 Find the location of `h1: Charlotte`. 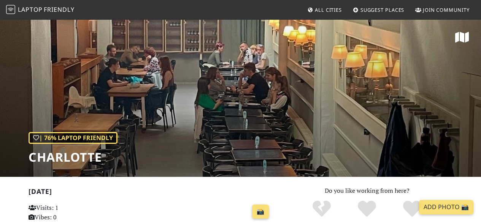

h1: Charlotte is located at coordinates (73, 157).